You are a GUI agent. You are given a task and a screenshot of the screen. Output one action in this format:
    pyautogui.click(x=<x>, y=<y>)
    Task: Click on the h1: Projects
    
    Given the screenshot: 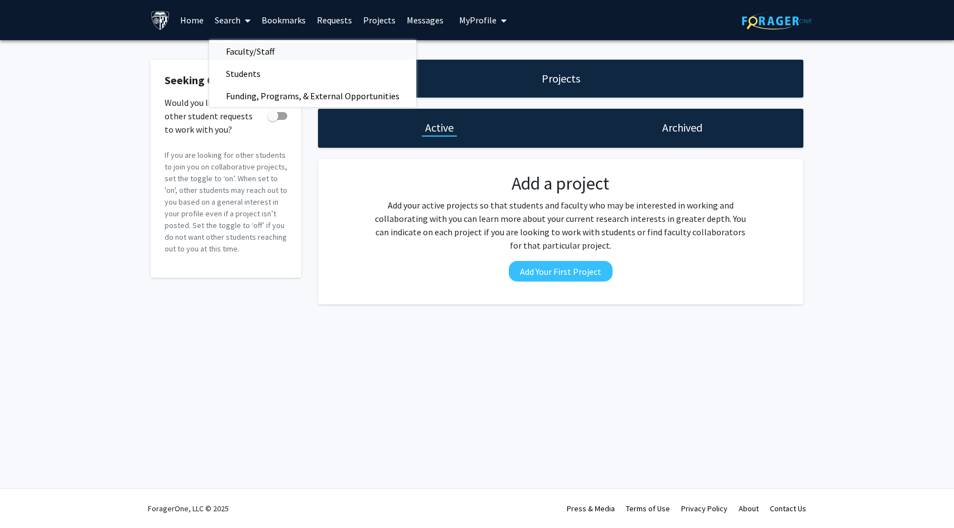 What is the action you would take?
    pyautogui.click(x=560, y=79)
    